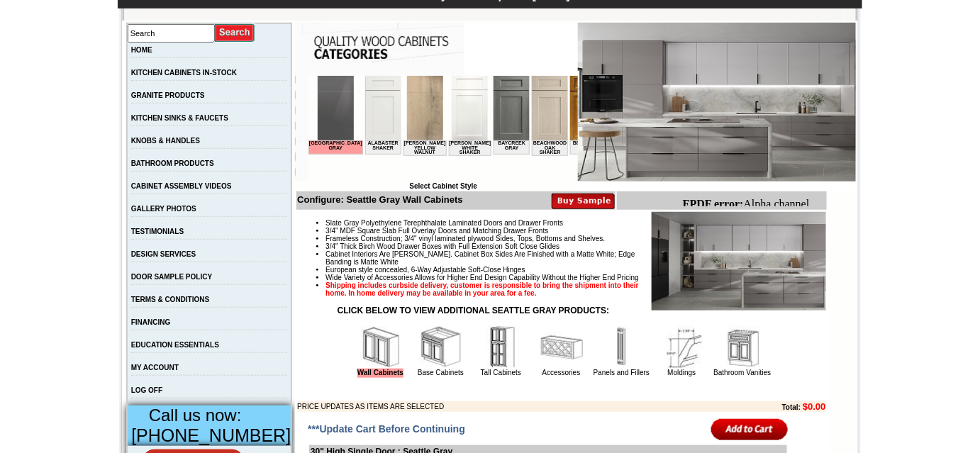  I want to click on a: Bathroom Vanities, so click(742, 372).